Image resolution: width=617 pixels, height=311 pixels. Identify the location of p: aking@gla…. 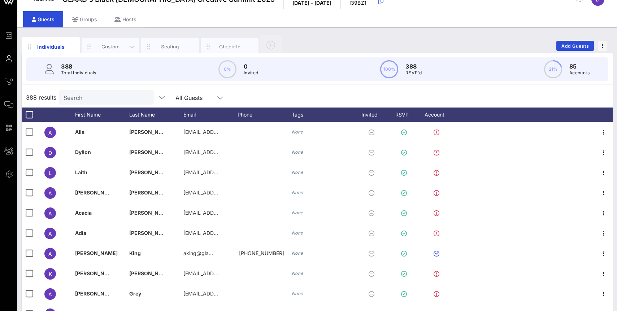
(198, 253).